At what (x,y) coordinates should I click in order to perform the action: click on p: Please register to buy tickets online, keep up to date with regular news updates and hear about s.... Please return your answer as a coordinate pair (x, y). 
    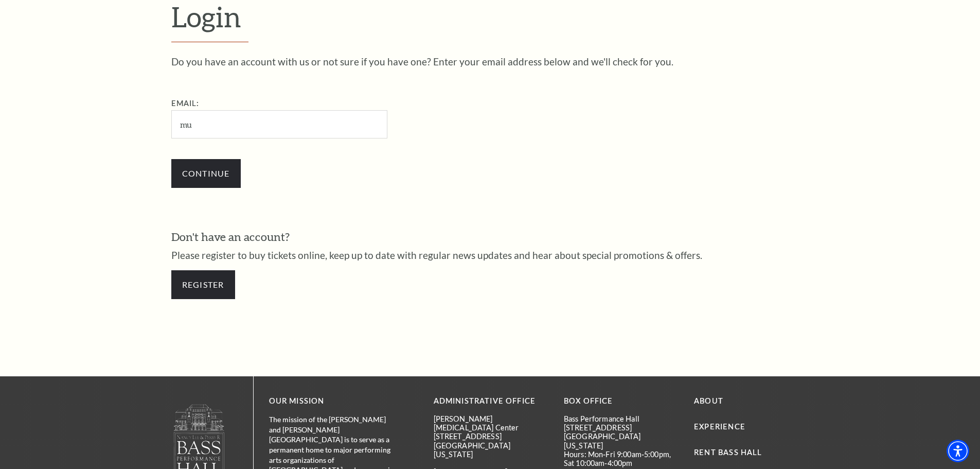
    Looking at the image, I should click on (490, 254).